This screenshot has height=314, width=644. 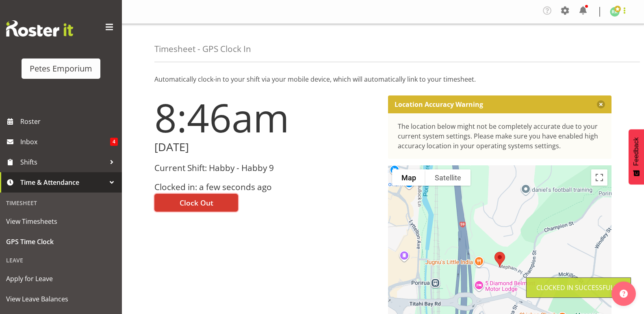 I want to click on img: ruth-robertson-taylor722.jpg, so click(x=615, y=12).